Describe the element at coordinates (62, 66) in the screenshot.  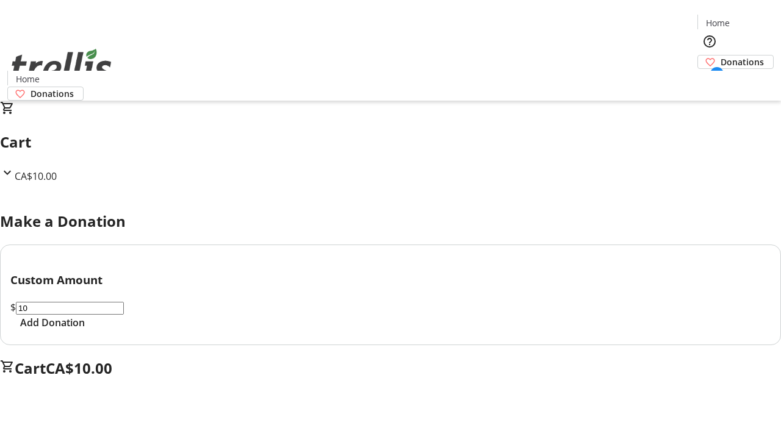
I see `img: Orient E2E Organization Vg49iMFUsy's Logo` at that location.